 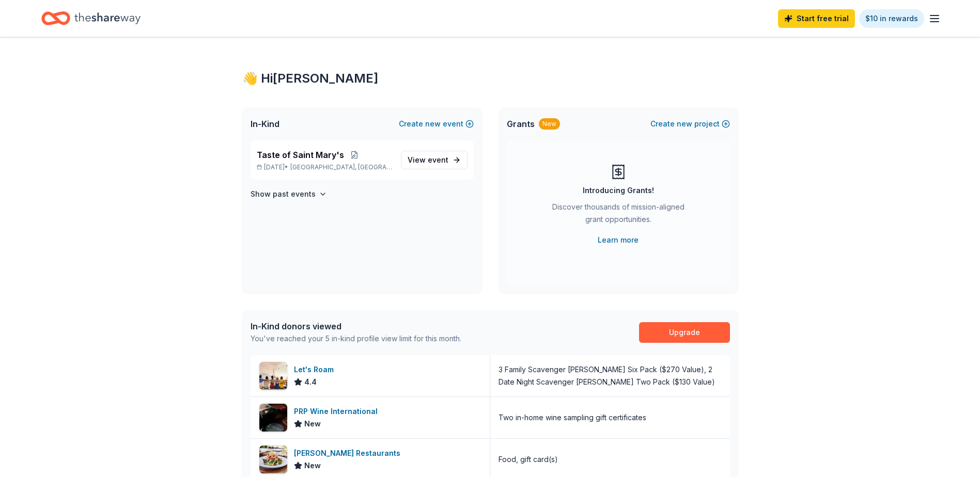 I want to click on div: Let's Roam, so click(x=316, y=370).